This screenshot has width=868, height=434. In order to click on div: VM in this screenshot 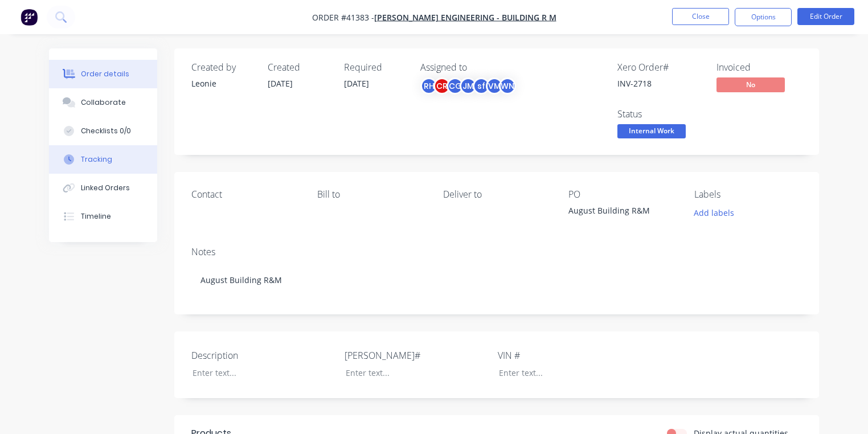, I will do `click(494, 86)`.